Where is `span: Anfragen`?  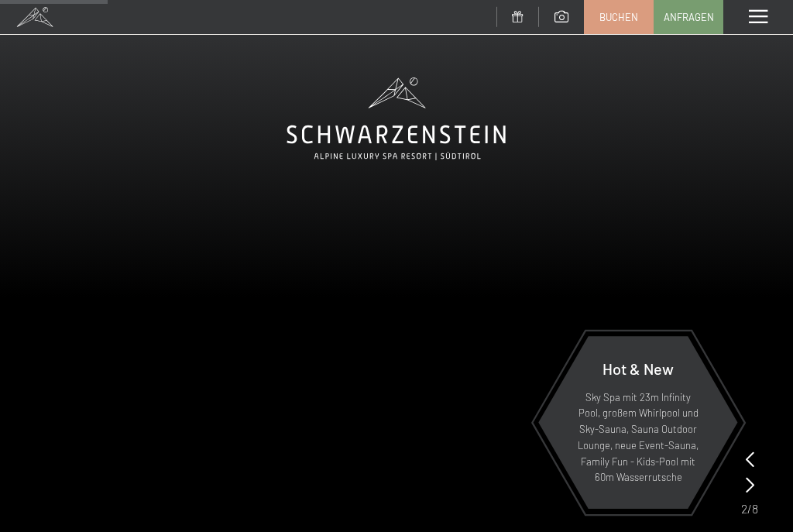
span: Anfragen is located at coordinates (688, 17).